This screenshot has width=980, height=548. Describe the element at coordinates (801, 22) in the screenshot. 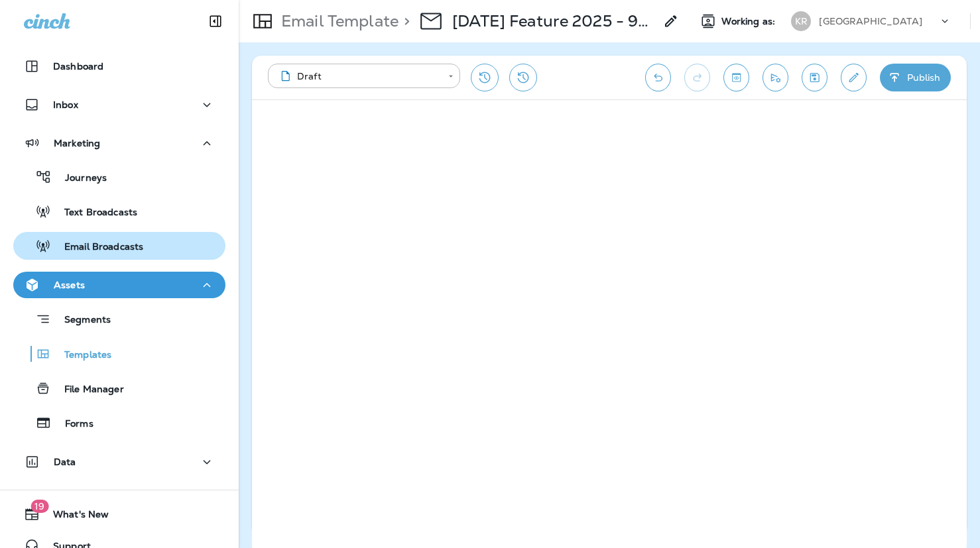

I see `div: KR` at that location.